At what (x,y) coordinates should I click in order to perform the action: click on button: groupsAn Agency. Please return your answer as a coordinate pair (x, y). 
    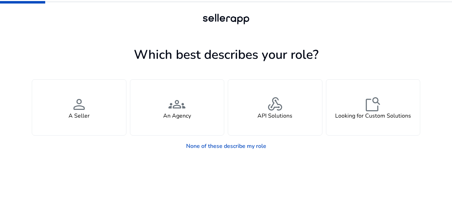
    Looking at the image, I should click on (177, 108).